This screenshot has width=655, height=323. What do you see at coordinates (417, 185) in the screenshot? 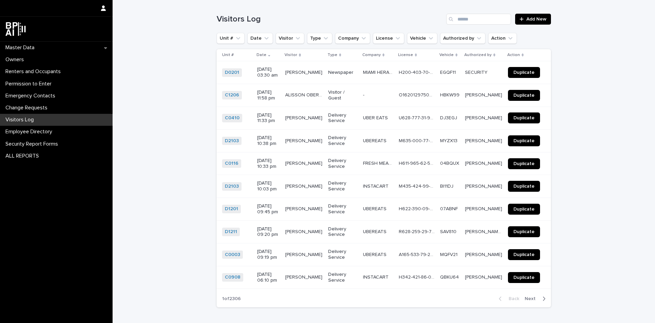
I see `p: M435-424-99-181-0` at bounding box center [417, 185].